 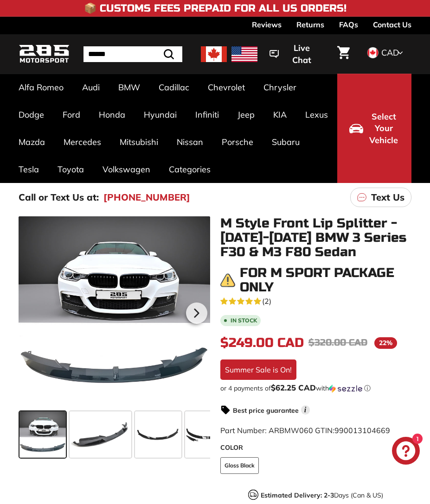 I want to click on span: i, so click(x=305, y=410).